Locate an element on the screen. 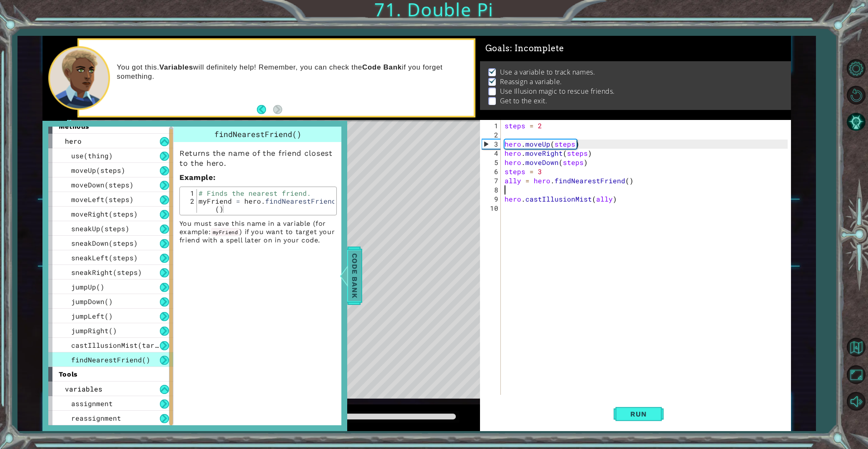 The image size is (868, 449). div: 6 is located at coordinates (492, 171).